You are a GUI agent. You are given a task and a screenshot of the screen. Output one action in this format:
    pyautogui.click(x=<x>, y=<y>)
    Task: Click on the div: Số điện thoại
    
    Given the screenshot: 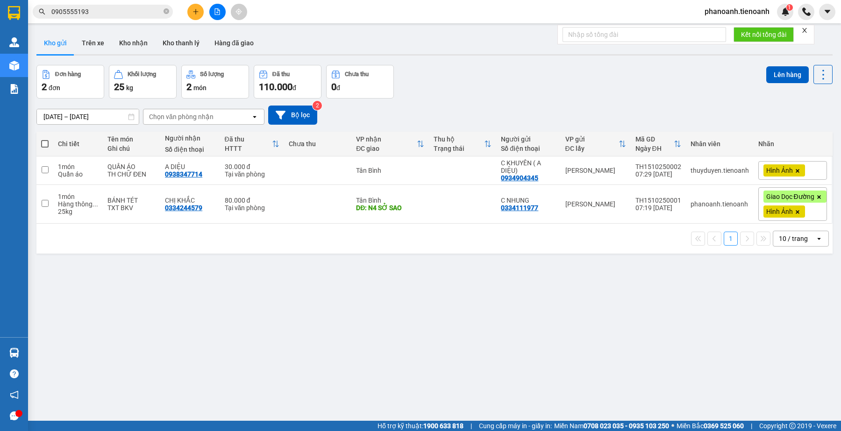 What is the action you would take?
    pyautogui.click(x=528, y=148)
    